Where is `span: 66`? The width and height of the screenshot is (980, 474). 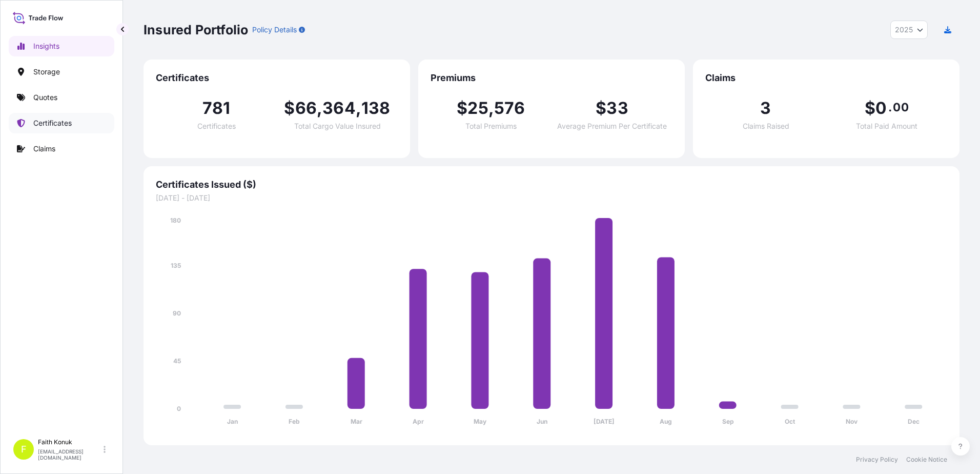 span: 66 is located at coordinates (306, 108).